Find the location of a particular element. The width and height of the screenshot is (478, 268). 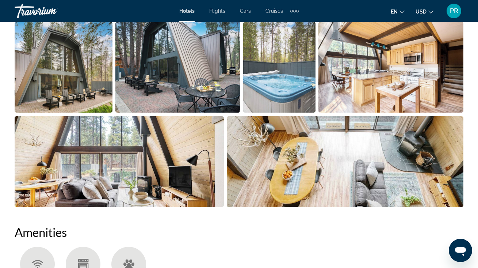

button: Extra navigation items is located at coordinates (294, 11).